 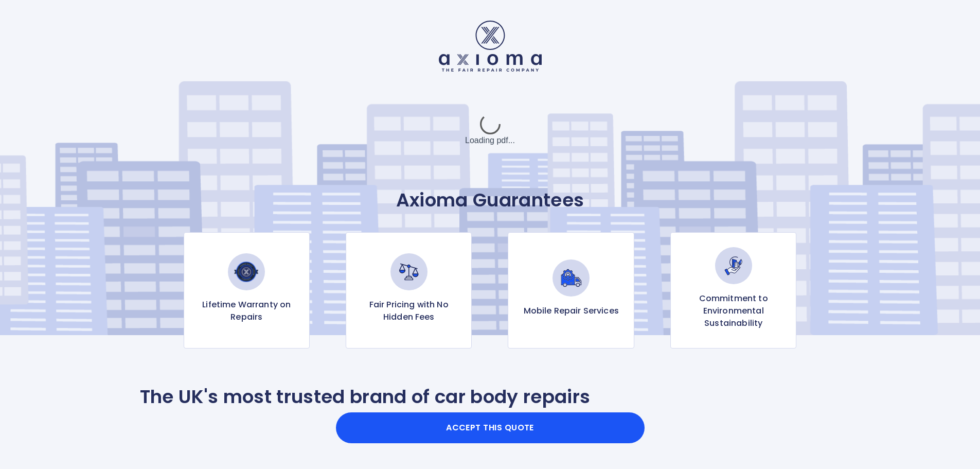 I want to click on p: Axioma Guarantees, so click(x=491, y=200).